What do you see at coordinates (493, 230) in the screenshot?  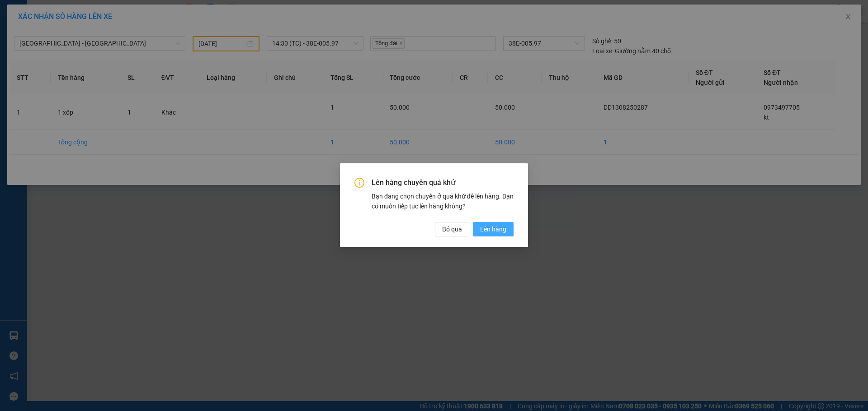 I see `span: Lên hàng` at bounding box center [493, 230].